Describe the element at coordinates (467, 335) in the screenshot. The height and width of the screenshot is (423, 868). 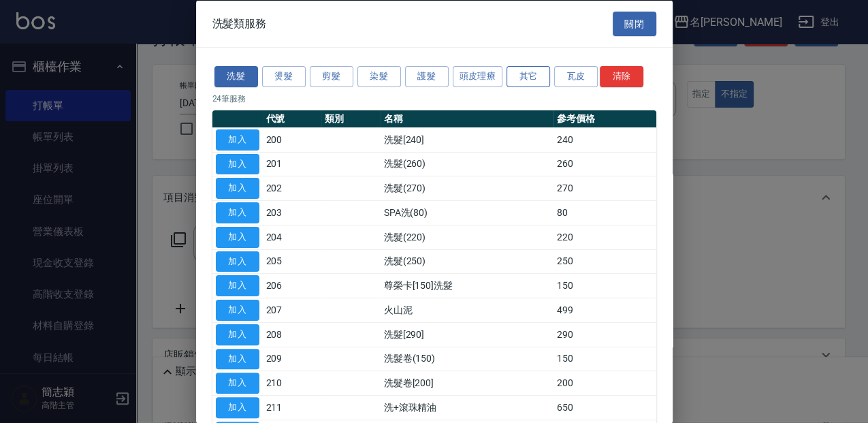
I see `td: 洗髮[290]` at that location.